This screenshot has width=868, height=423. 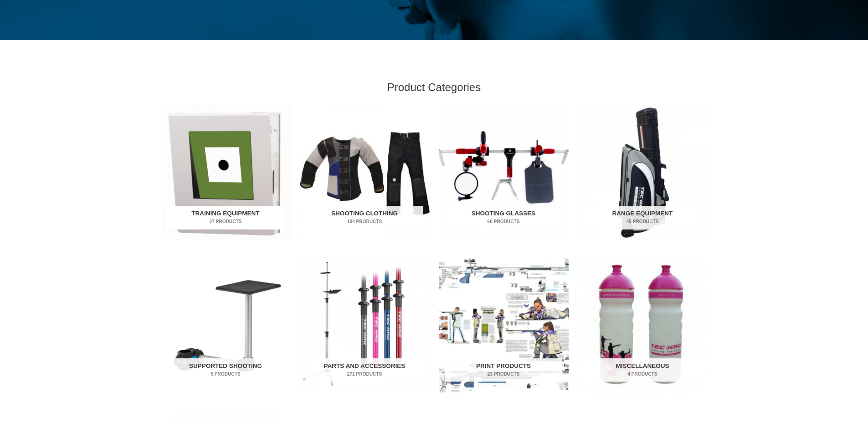 I want to click on a: Visit product category Training Equipment, so click(x=225, y=173).